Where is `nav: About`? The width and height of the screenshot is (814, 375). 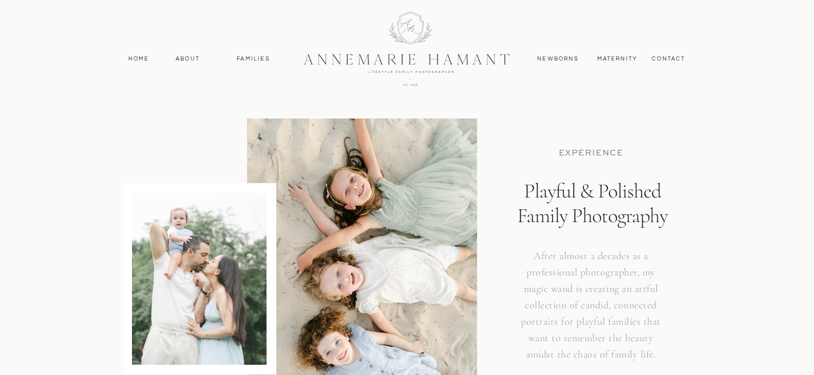
nav: About is located at coordinates (188, 59).